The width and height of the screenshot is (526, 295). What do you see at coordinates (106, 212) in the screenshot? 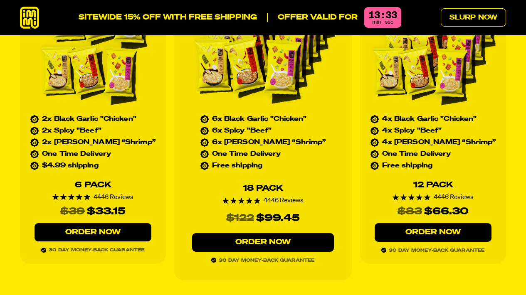
I see `div: $33.15` at bounding box center [106, 212].